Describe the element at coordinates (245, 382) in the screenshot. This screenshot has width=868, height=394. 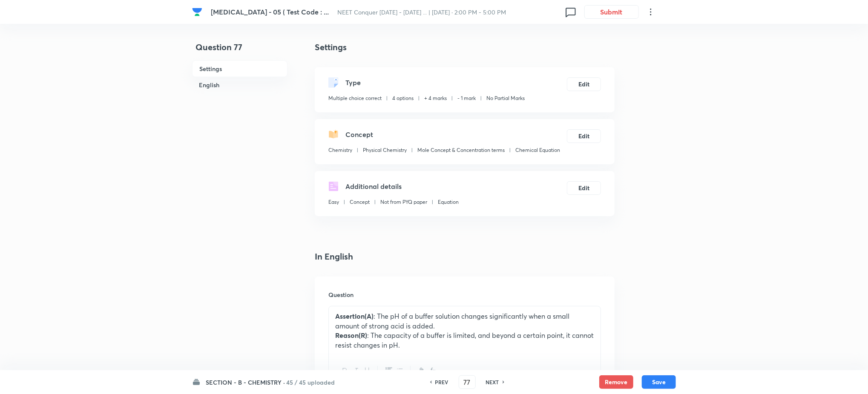
I see `h6: SECTION - B - CHEMISTRY ·` at that location.